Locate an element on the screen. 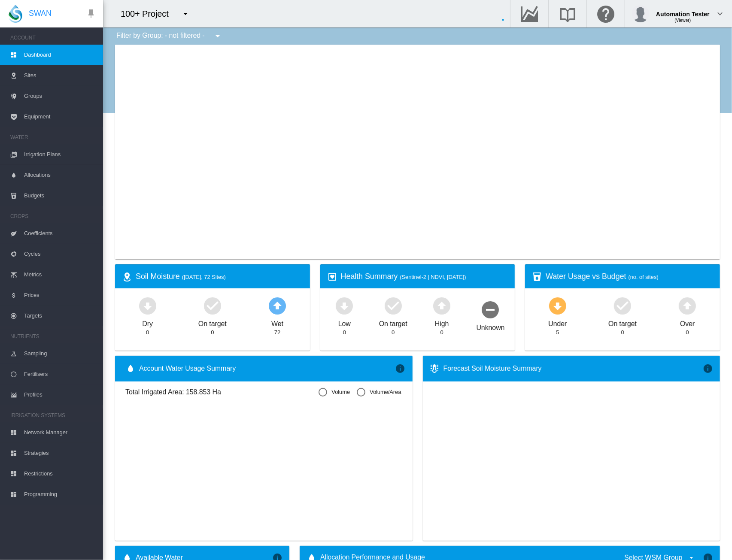  div: Wet is located at coordinates (278, 322).